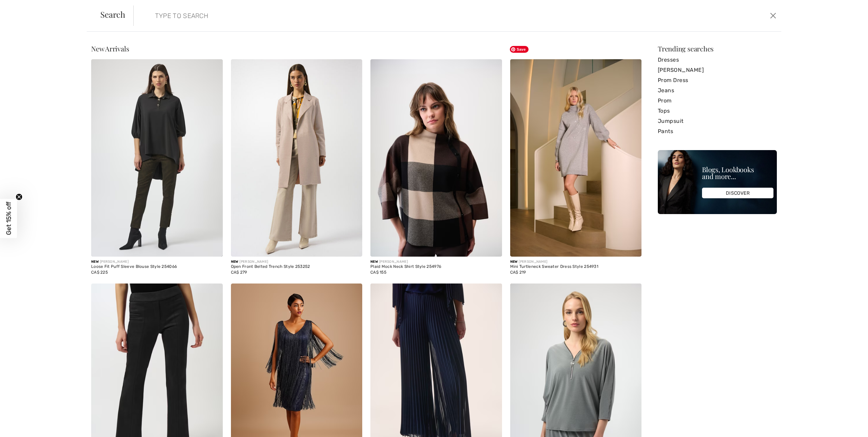 The image size is (868, 437). Describe the element at coordinates (436, 266) in the screenshot. I see `div: Plaid Mock Neck Shirt Style 254976` at that location.